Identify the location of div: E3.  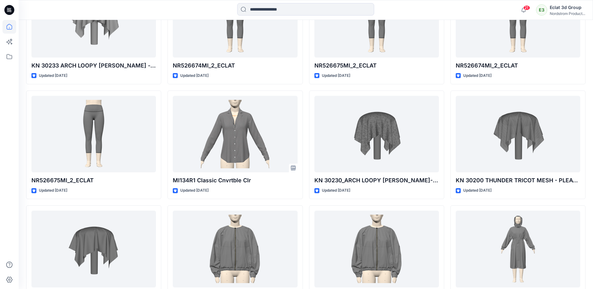
(541, 10).